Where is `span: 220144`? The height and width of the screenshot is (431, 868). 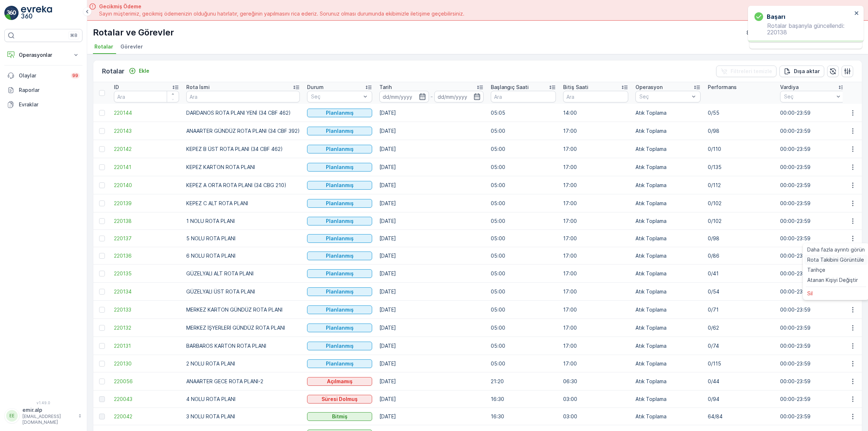
span: 220144 is located at coordinates (146, 113).